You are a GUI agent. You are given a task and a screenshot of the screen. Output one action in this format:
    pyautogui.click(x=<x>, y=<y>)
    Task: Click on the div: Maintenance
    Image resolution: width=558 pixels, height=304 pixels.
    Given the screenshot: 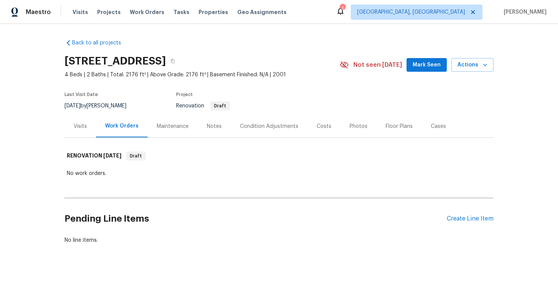 What is the action you would take?
    pyautogui.click(x=173, y=126)
    